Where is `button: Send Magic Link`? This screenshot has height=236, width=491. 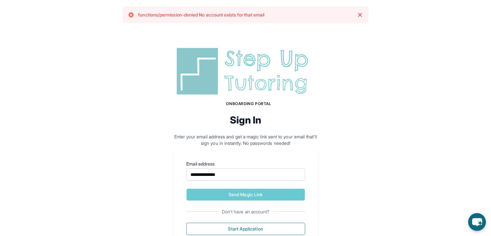 button: Send Magic Link is located at coordinates (246, 194).